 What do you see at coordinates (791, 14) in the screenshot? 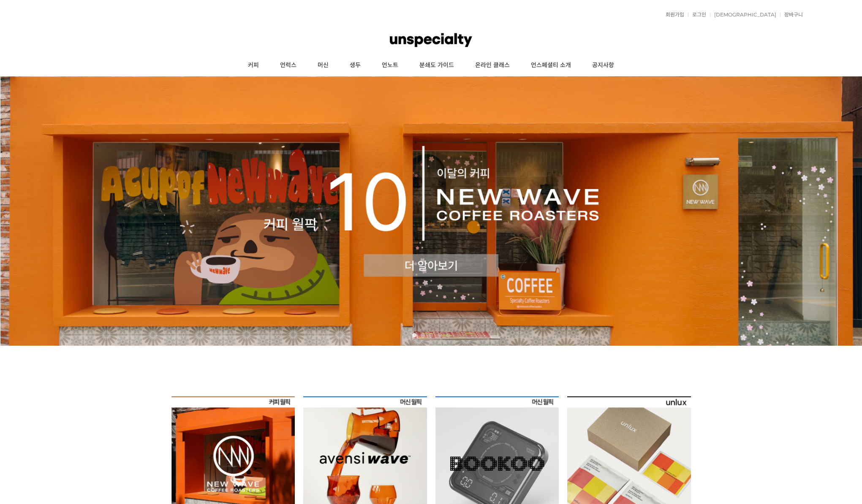
I see `a: 장바구니` at bounding box center [791, 14].